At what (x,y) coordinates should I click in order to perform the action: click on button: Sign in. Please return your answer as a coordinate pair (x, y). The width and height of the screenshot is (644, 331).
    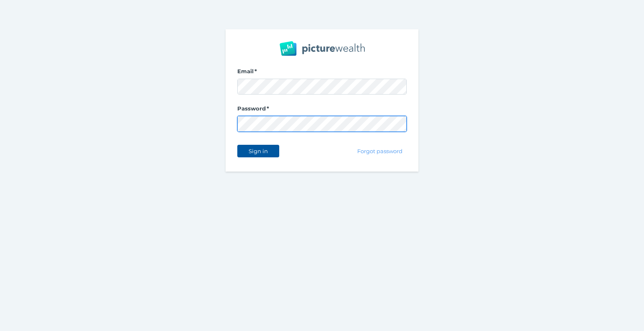
    Looking at the image, I should click on (258, 151).